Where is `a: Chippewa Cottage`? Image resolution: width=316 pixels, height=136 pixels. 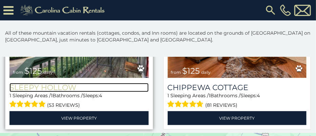 a: Chippewa Cottage is located at coordinates (237, 87).